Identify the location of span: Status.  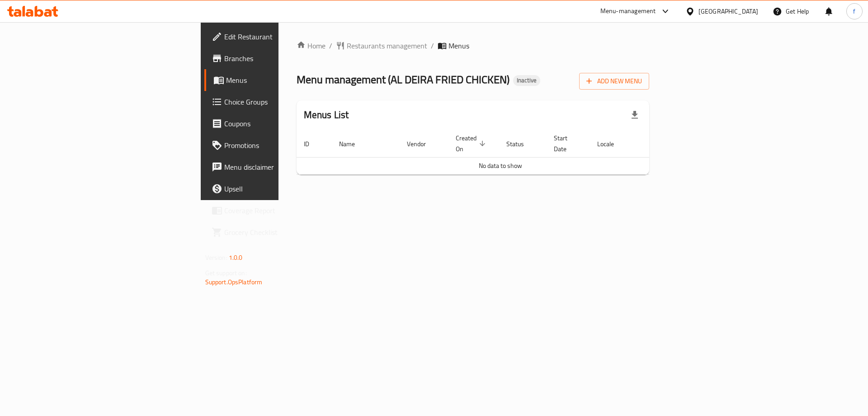
(521, 144).